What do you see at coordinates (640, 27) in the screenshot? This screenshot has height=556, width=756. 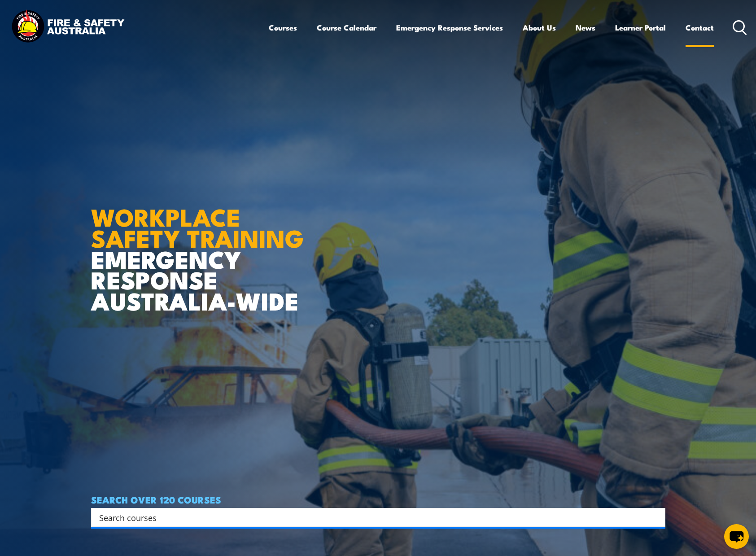 I see `a: Learner Portal` at bounding box center [640, 27].